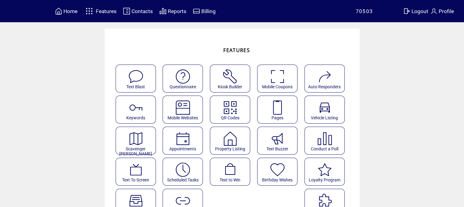  What do you see at coordinates (277, 139) in the screenshot?
I see `img: text-buzzer.svg` at bounding box center [277, 139].